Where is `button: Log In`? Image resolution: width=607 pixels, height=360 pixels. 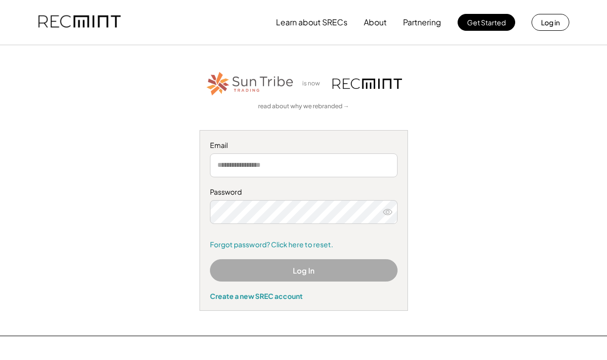 button: Log In is located at coordinates (304, 270).